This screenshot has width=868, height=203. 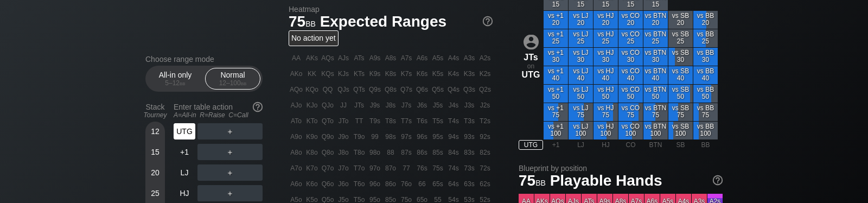 I want to click on div: KTs, so click(x=359, y=74).